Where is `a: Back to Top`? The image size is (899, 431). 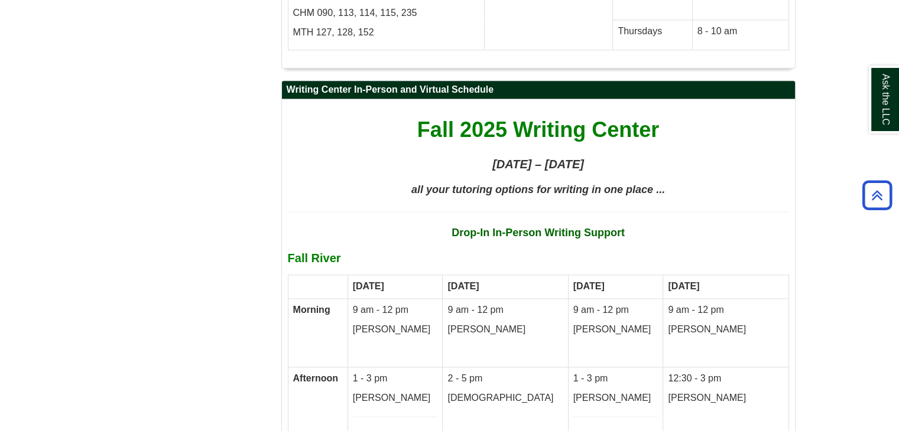
a: Back to Top is located at coordinates (877, 195).